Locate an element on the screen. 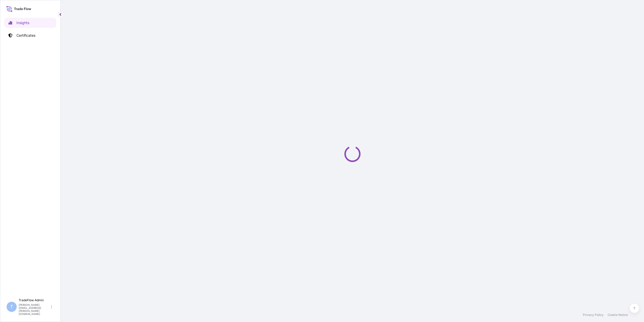 The image size is (644, 322). span: T is located at coordinates (12, 306).